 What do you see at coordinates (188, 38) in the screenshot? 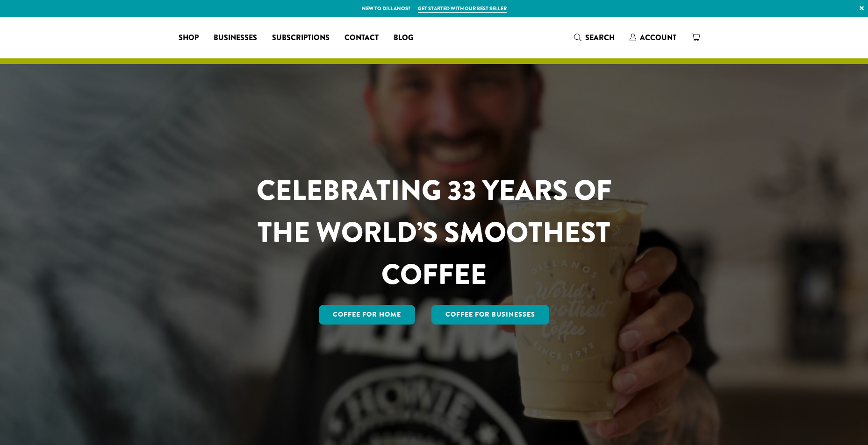
I see `span: Shop` at bounding box center [188, 38].